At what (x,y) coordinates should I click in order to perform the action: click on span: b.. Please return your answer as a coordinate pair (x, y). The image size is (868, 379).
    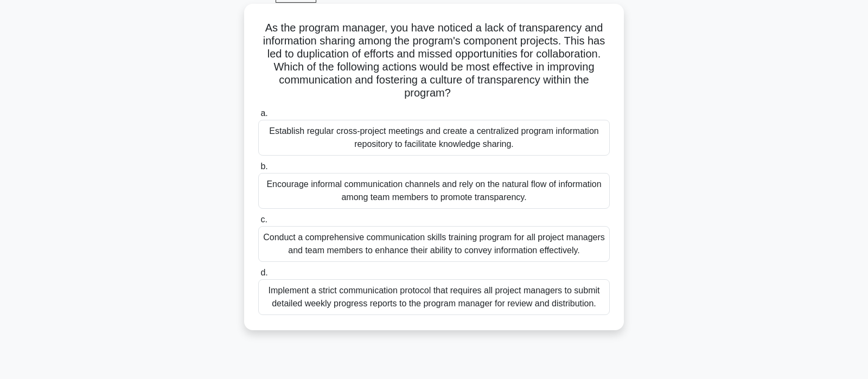
    Looking at the image, I should click on (264, 166).